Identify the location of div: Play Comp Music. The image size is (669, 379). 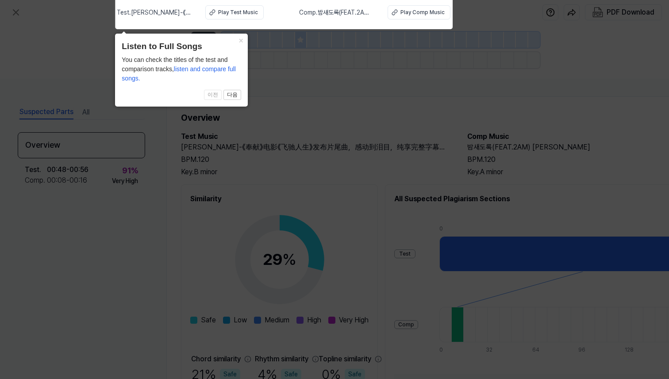
(423, 12).